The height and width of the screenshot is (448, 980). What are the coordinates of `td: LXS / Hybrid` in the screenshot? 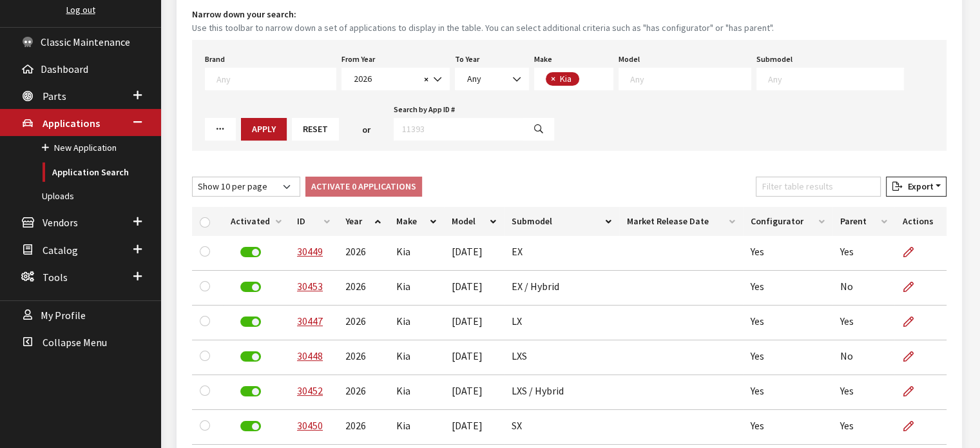 It's located at (561, 392).